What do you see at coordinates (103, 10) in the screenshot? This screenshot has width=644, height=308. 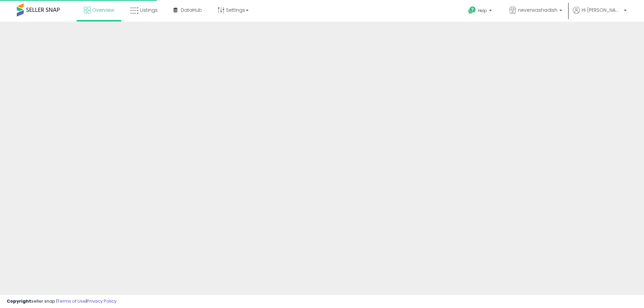 I see `span: Overview` at bounding box center [103, 10].